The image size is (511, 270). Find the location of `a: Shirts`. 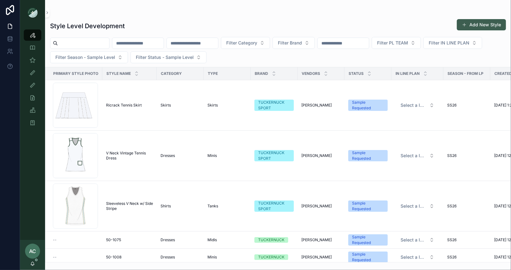

a: Shirts is located at coordinates (180, 206).